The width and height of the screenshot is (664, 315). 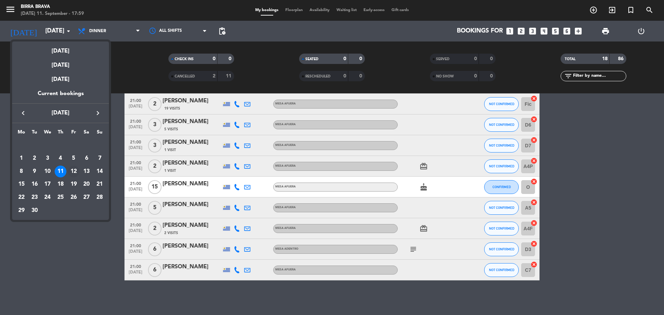 What do you see at coordinates (100, 134) in the screenshot?
I see `th: Sunday` at bounding box center [100, 134].